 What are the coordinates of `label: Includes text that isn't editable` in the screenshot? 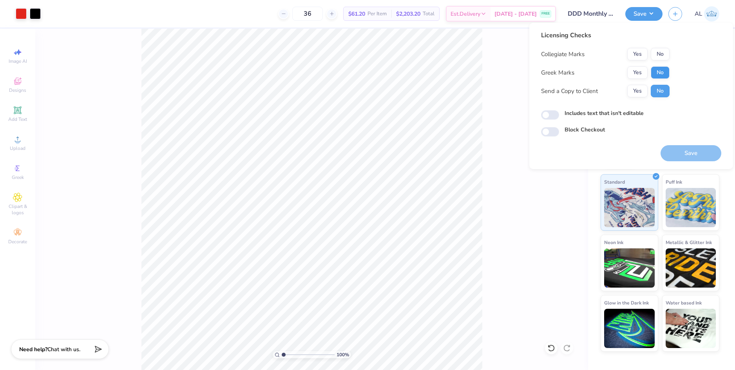 It's located at (605, 113).